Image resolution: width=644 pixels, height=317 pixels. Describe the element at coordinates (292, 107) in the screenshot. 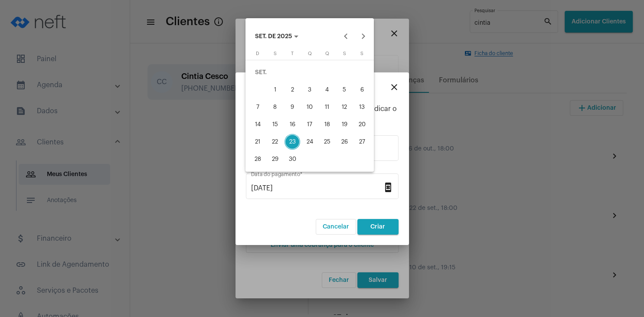

I see `button: 9 de setembro de 2025` at that location.